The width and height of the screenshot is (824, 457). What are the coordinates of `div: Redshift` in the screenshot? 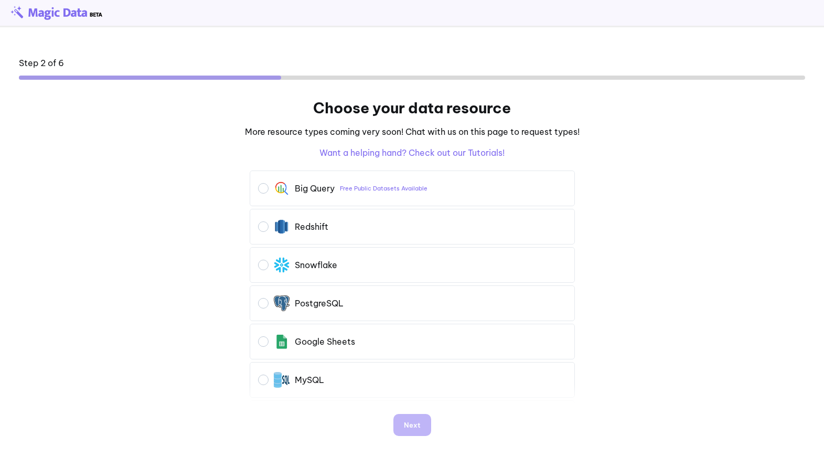 It's located at (311, 227).